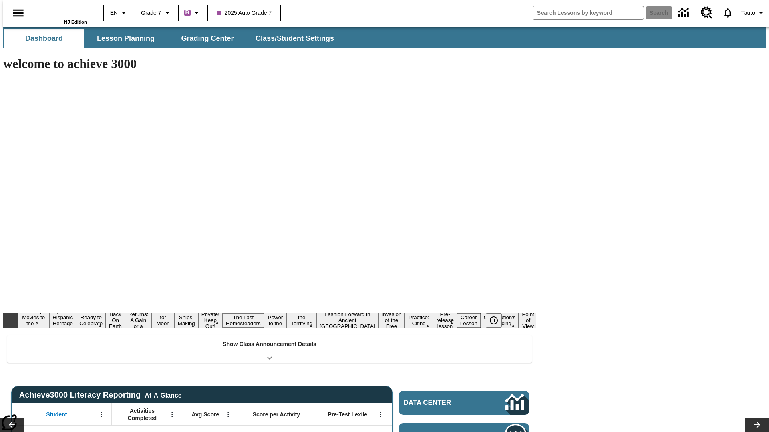 The height and width of the screenshot is (432, 769). What do you see at coordinates (748, 13) in the screenshot?
I see `span: Tauto` at bounding box center [748, 13].